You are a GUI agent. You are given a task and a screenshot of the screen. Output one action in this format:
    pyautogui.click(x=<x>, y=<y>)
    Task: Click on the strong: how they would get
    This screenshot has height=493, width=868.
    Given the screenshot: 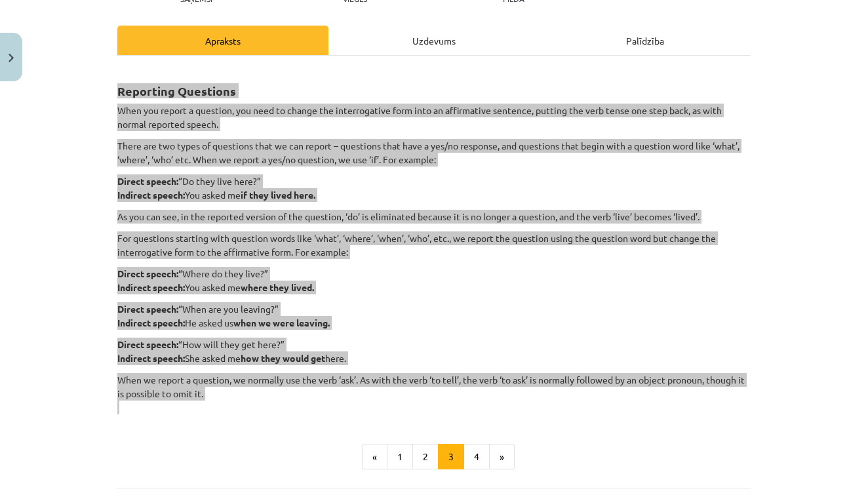 What is the action you would take?
    pyautogui.click(x=282, y=358)
    